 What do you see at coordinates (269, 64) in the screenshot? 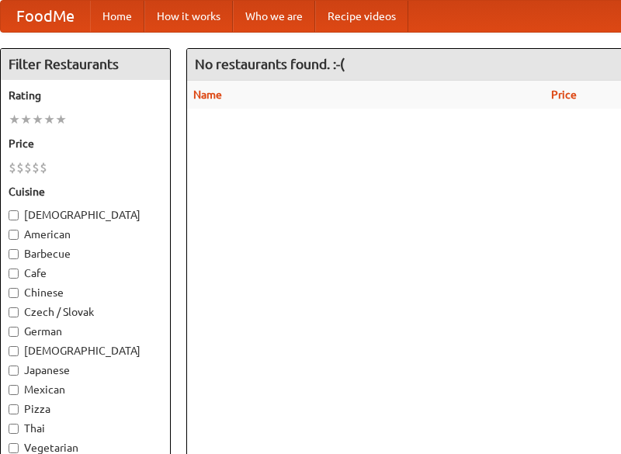
I see `ng-pluralize: No restaurants found. :-(` at bounding box center [269, 64].